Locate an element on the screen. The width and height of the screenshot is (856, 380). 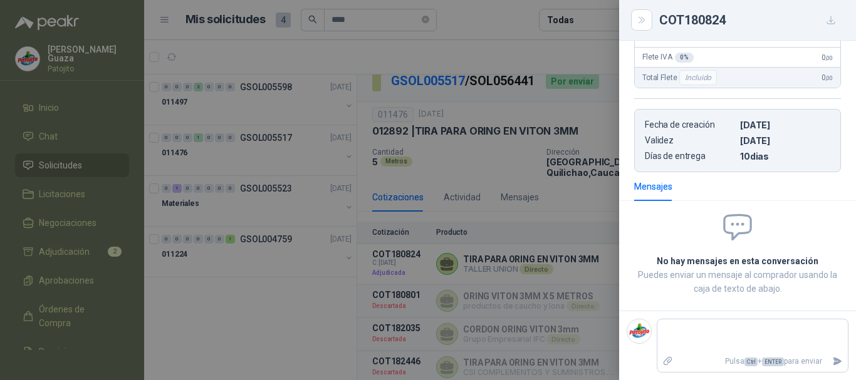
p: Fecha de creación is located at coordinates (690, 125).